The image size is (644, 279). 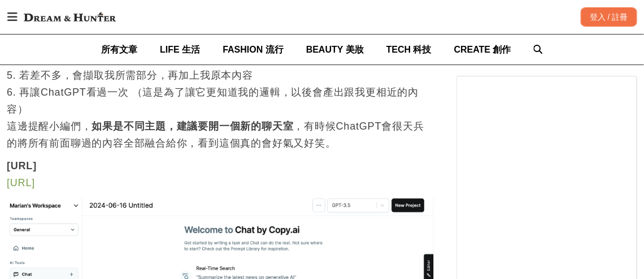 I want to click on img: Dream & Hunter, so click(x=69, y=17).